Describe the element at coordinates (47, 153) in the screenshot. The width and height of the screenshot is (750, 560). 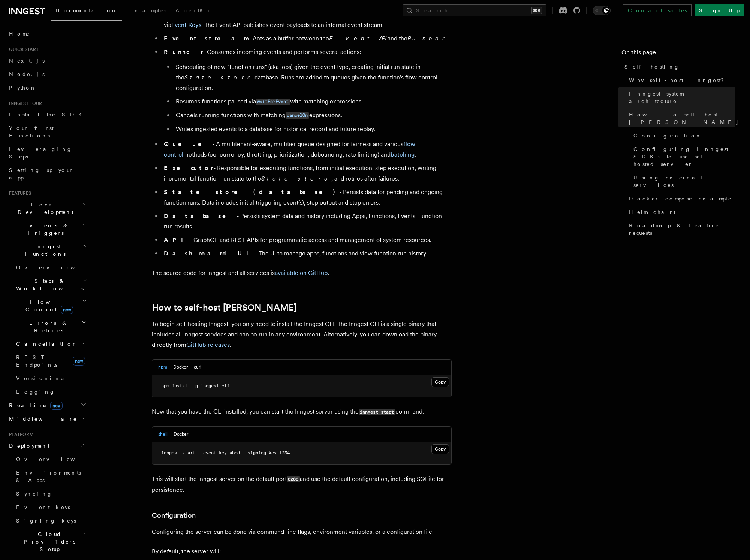
I see `a: Leveraging Steps` at that location.